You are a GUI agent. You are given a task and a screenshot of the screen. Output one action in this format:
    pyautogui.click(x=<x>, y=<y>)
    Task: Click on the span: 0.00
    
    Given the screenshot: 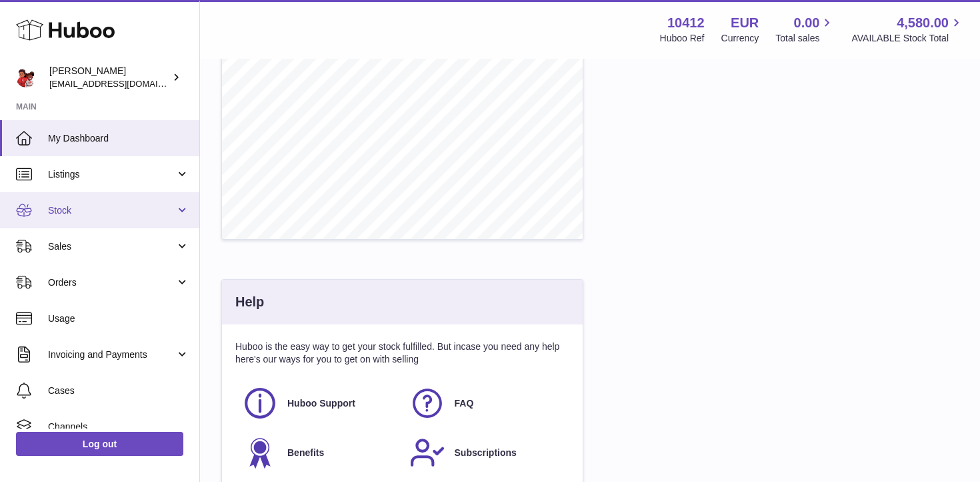 What is the action you would take?
    pyautogui.click(x=807, y=23)
    